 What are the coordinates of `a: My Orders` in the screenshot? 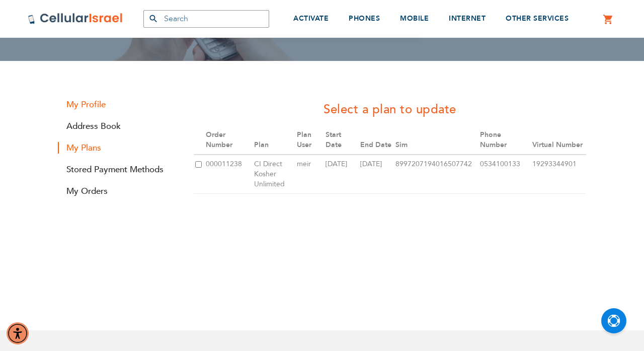 It's located at (118, 191).